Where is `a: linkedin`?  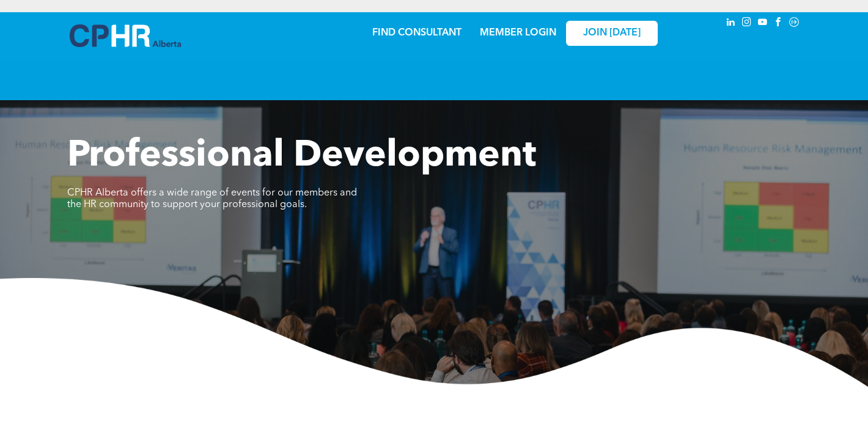
a: linkedin is located at coordinates (730, 23).